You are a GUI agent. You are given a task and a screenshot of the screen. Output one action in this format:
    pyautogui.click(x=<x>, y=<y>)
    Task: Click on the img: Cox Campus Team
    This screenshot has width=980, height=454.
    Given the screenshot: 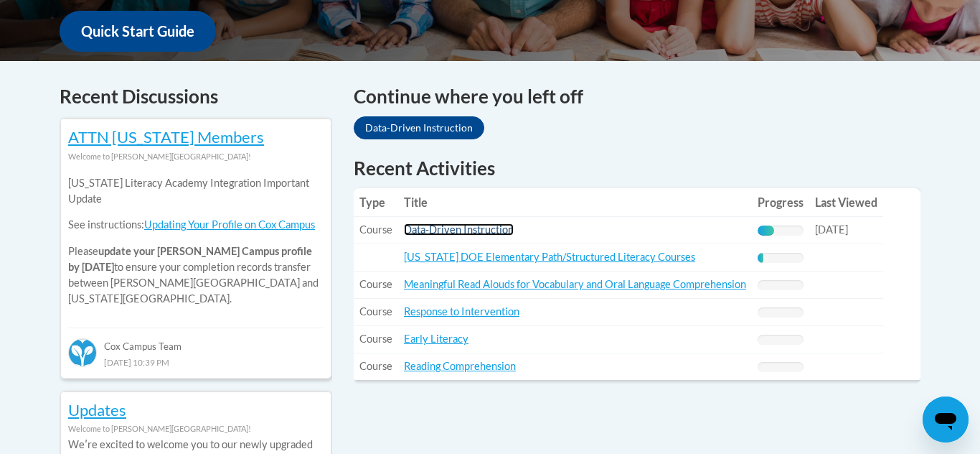 What is the action you would take?
    pyautogui.click(x=83, y=353)
    